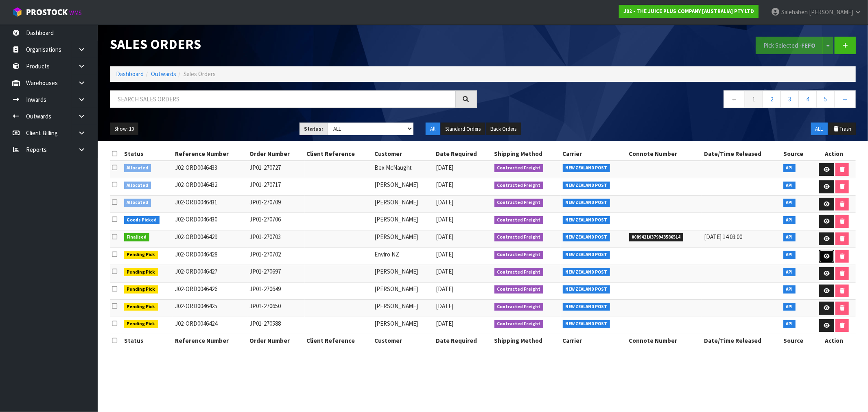 The height and width of the screenshot is (412, 868). What do you see at coordinates (753, 99) in the screenshot?
I see `a: 1` at bounding box center [753, 99].